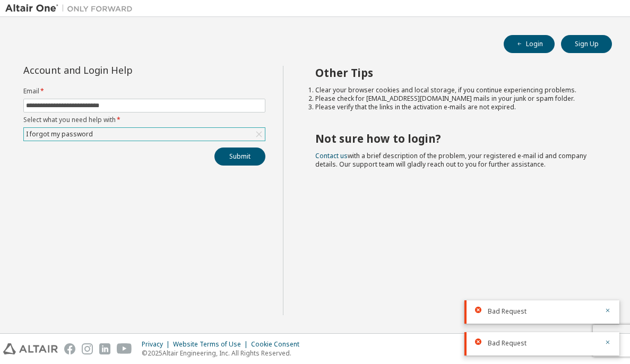 The image size is (630, 364). Describe the element at coordinates (586, 44) in the screenshot. I see `button: Sign Up` at that location.